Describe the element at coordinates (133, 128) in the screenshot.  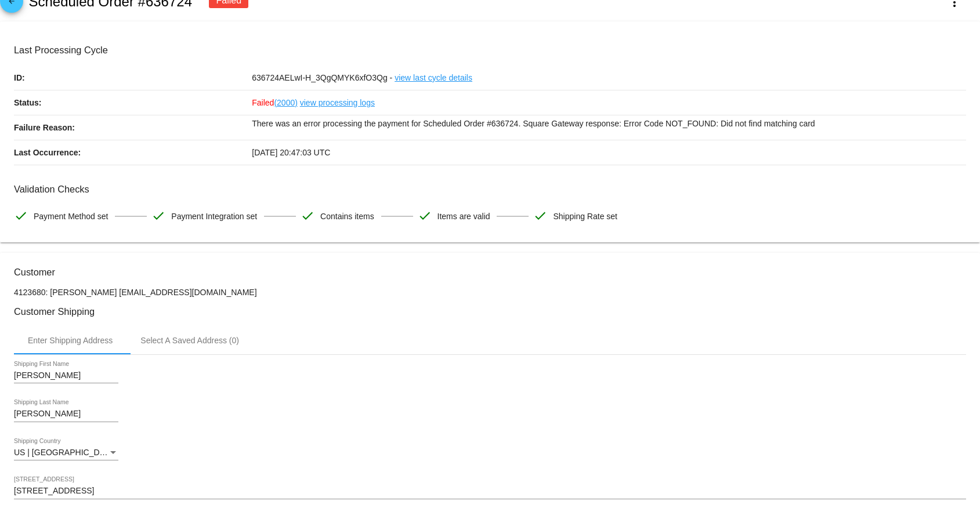
I see `p: Failure Reason:` at that location.